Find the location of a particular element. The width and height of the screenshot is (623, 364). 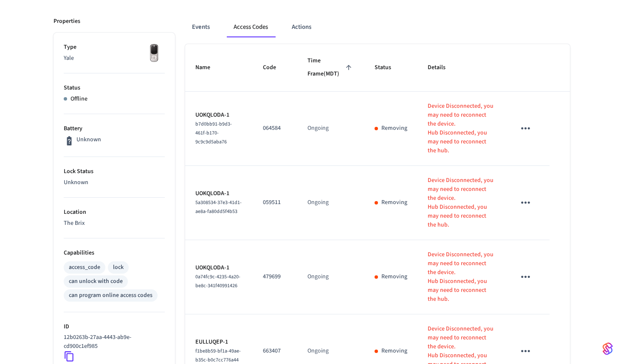

div: access_code is located at coordinates (84, 267).